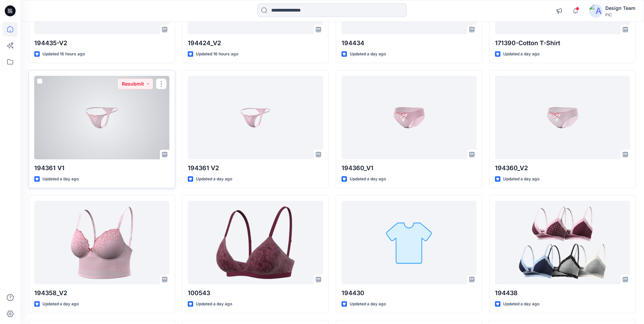 This screenshot has width=644, height=324. Describe the element at coordinates (102, 43) in the screenshot. I see `p: 194435-V2` at that location.